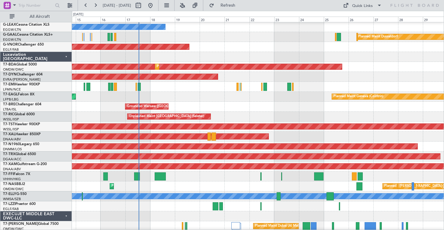 The height and width of the screenshot is (230, 444). What do you see at coordinates (10, 35) in the screenshot?
I see `span: G-GAAL` at bounding box center [10, 35].